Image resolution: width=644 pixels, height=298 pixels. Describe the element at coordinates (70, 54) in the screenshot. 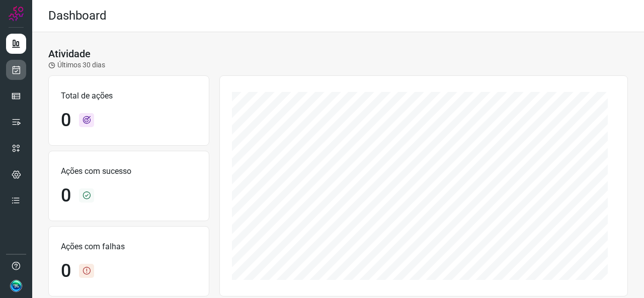

I see `h3: Atividade` at that location.